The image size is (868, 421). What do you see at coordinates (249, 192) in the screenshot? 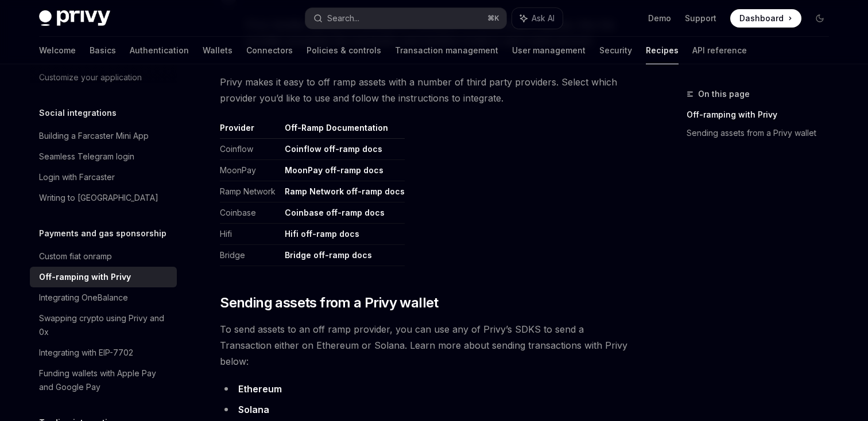
I see `td: Ramp Network` at bounding box center [249, 192].